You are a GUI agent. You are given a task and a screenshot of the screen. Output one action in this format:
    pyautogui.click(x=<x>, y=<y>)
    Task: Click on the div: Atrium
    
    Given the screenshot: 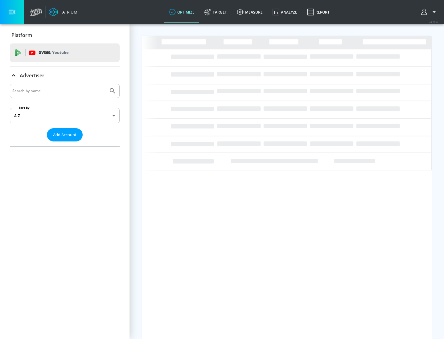 What is the action you would take?
    pyautogui.click(x=68, y=12)
    